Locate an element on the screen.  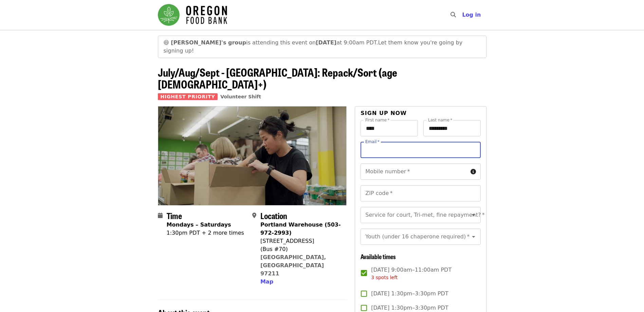
span: is attending this event on at 9:00am PDT. is located at coordinates (274, 42).